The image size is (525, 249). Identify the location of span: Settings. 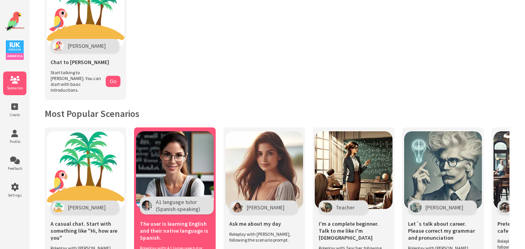
(15, 195).